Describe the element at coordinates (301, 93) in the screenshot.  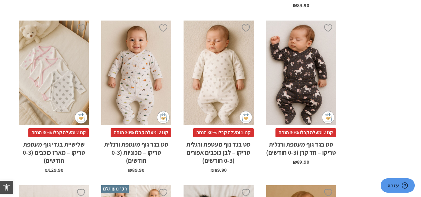
I see `a: סט בגד גוף מעטפת ורגלית טריקו - חד קרן (0-3 חודשים) קנו 2 ומעלה קבלו 30% הנחהסט בגד גוף מעטפת ורג...` at that location.